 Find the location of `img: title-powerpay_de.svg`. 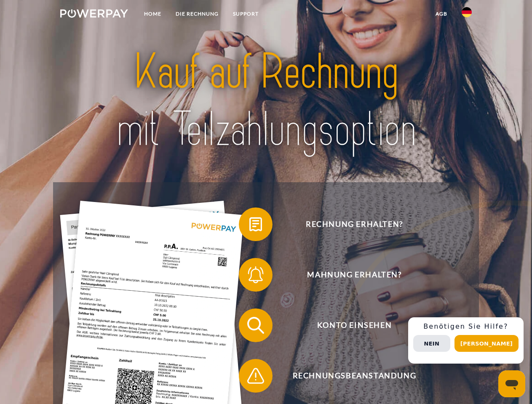

img: title-powerpay_de.svg is located at coordinates (266, 100).